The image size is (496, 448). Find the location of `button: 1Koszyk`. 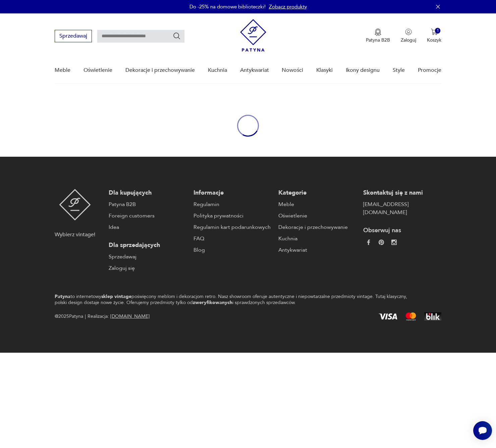

button: 1Koszyk is located at coordinates (434, 36).